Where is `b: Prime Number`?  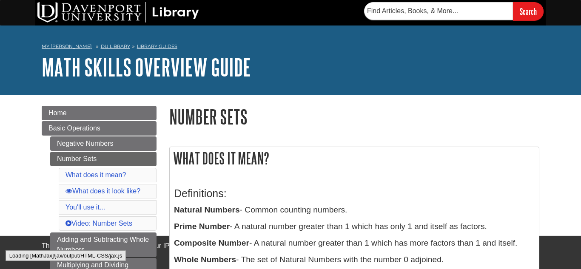 b: Prime Number is located at coordinates (202, 226).